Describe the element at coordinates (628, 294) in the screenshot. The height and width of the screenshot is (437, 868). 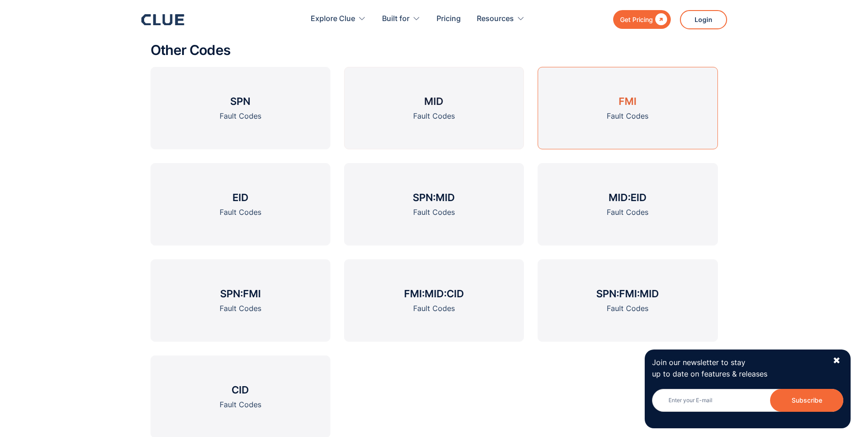
I see `h3: SPN:FMI:MID` at that location.